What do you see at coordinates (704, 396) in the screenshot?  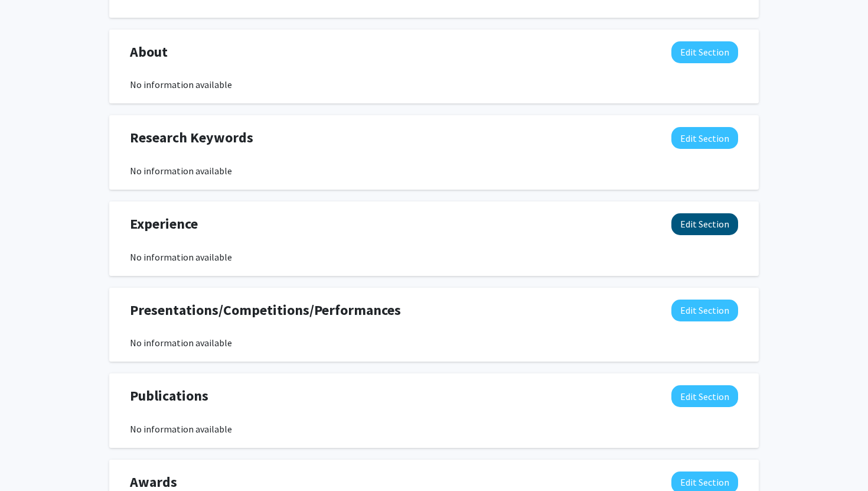 I see `button: Edit Publications` at bounding box center [704, 396].